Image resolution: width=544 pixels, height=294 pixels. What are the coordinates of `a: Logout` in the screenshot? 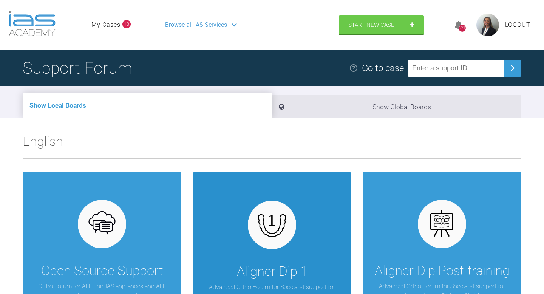 It's located at (517, 25).